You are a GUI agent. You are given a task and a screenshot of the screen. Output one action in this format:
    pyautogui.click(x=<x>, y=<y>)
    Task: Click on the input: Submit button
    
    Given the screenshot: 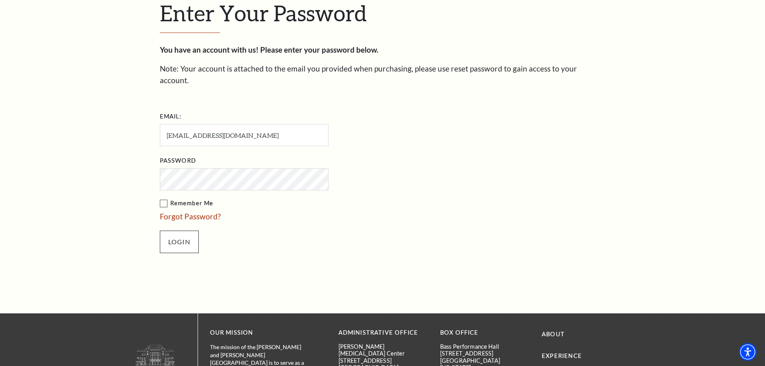 What is the action you would take?
    pyautogui.click(x=179, y=242)
    